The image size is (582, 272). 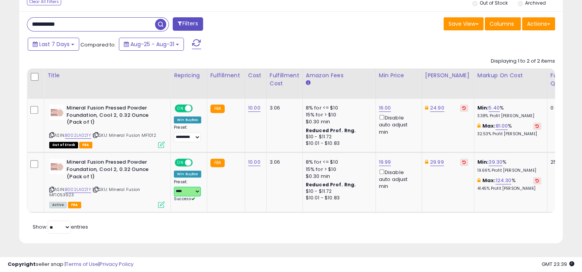 What do you see at coordinates (564, 80) in the screenshot?
I see `div: Fulfillable Quantity` at bounding box center [564, 80].